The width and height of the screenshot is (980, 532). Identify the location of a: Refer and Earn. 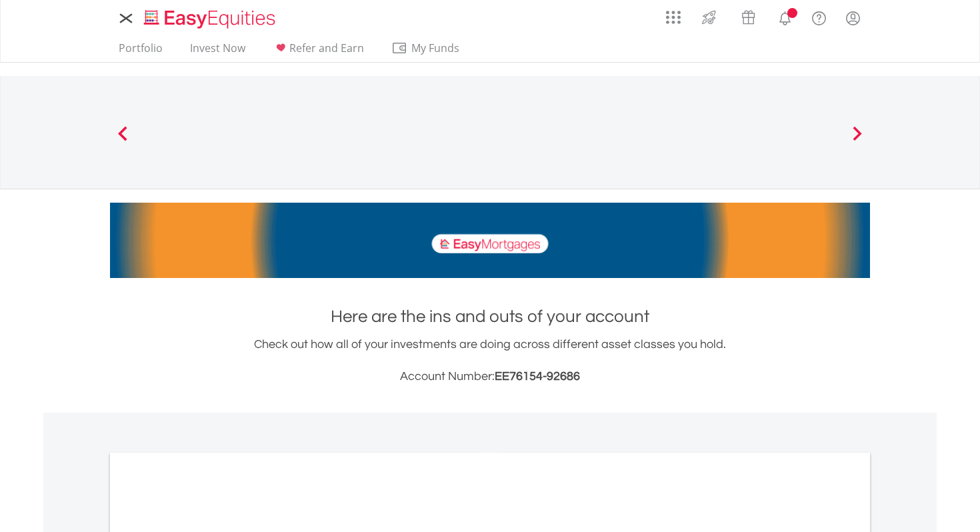
(318, 51).